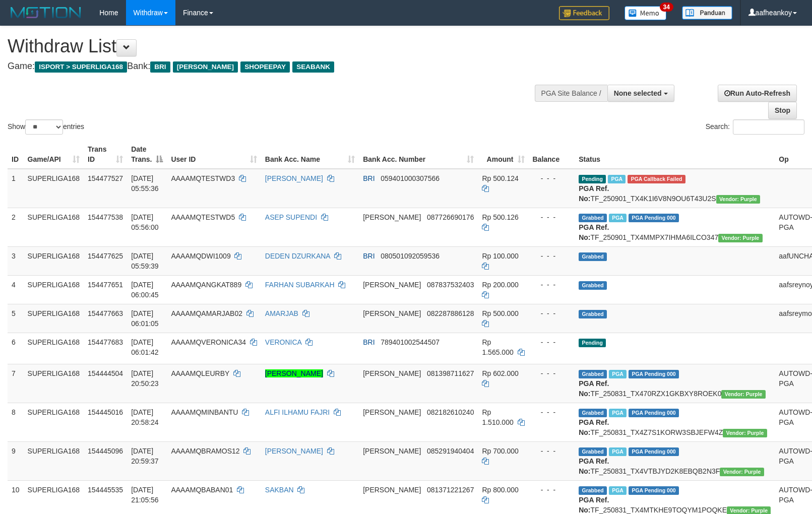 The height and width of the screenshot is (514, 812). Describe the element at coordinates (15, 422) in the screenshot. I see `td: 8` at that location.